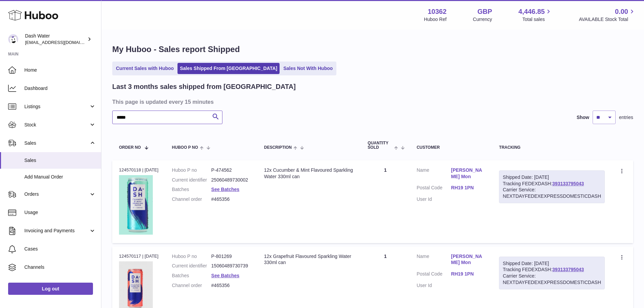 The height and width of the screenshot is (308, 644). What do you see at coordinates (231, 170) in the screenshot?
I see `dd: P-474562` at bounding box center [231, 170].